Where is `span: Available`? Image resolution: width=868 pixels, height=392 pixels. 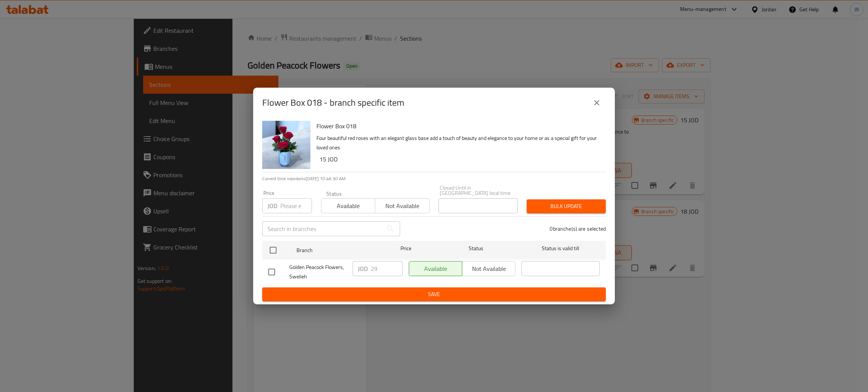 span: Available is located at coordinates (348, 206).